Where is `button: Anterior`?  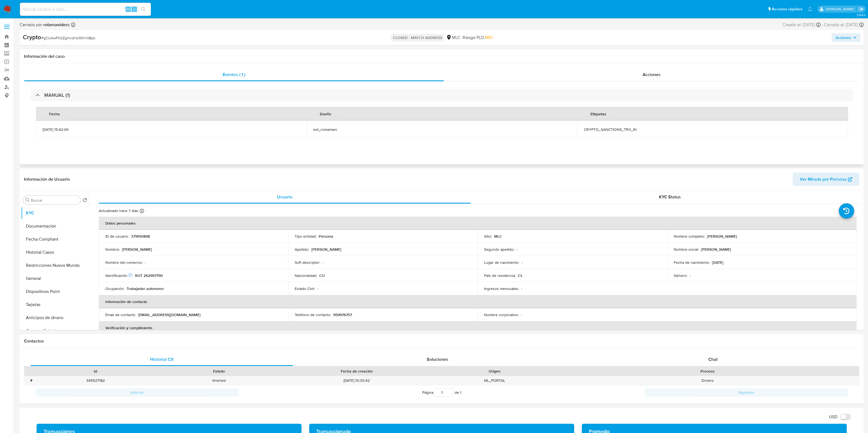 button: Anterior is located at coordinates (137, 392).